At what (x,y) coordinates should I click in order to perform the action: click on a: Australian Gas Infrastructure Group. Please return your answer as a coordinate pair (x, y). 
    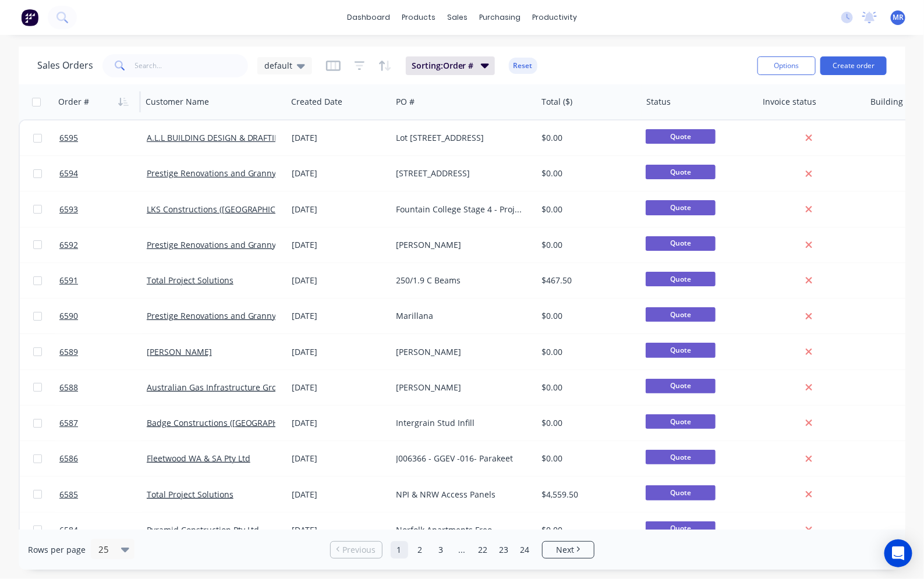
    Looking at the image, I should click on (217, 387).